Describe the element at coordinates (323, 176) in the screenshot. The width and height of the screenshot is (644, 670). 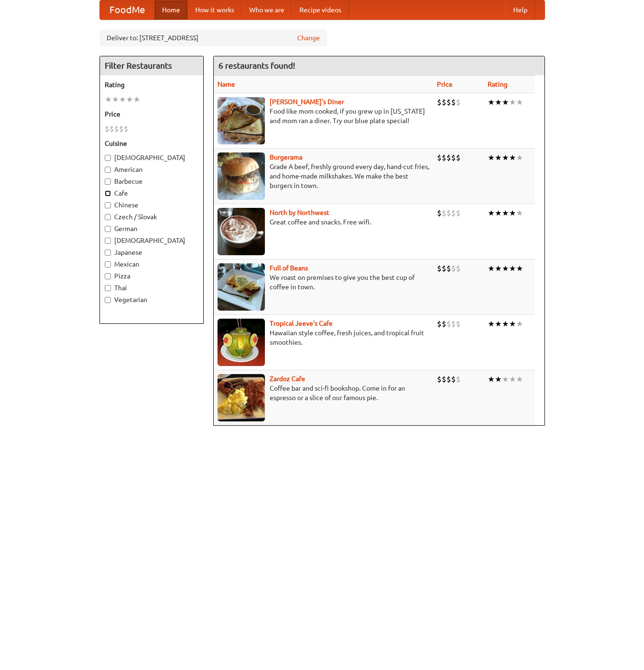
I see `p: Grade A beef, freshly ground every day, hand-cut fries, and home-made milkshakes. We make the bes...` at that location.